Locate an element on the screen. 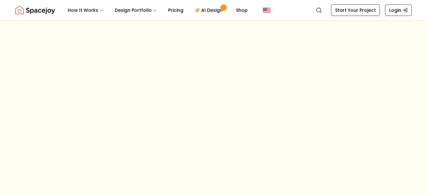 The height and width of the screenshot is (195, 427). img: Spacejoy Logo is located at coordinates (35, 10).